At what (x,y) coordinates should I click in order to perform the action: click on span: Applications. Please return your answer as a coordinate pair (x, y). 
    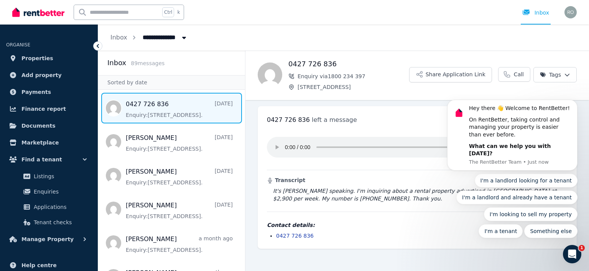
    Looking at the image, I should click on (59, 207).